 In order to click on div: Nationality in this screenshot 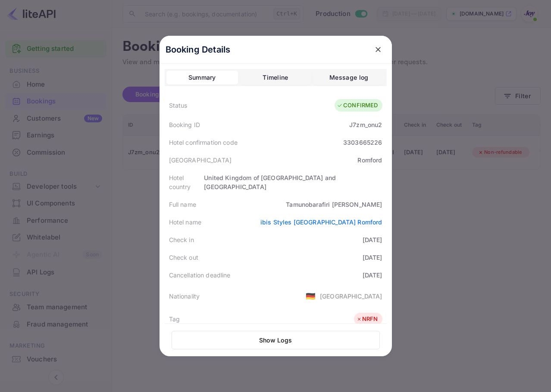, I will do `click(184, 296)`.